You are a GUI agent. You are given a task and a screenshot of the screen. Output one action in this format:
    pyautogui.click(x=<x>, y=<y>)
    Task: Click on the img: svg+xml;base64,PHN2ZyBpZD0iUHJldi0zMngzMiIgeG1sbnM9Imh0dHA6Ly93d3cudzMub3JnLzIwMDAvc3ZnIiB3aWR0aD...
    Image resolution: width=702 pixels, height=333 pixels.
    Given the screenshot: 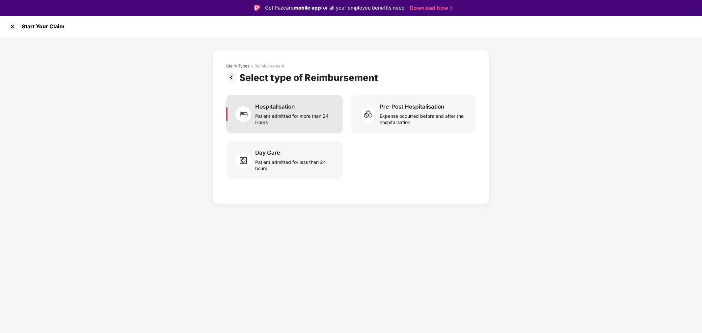 What is the action you would take?
    pyautogui.click(x=233, y=77)
    